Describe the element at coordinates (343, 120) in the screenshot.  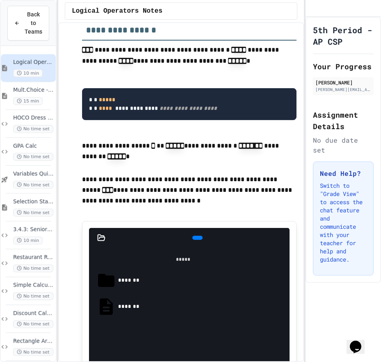
I see `h2: Assignment Details` at that location.